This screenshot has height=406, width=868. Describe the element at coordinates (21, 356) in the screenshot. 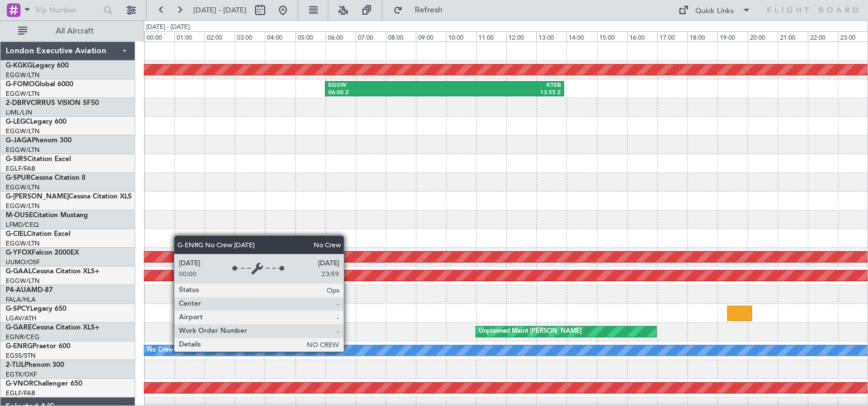

I see `a: EGSS/STN` at that location.